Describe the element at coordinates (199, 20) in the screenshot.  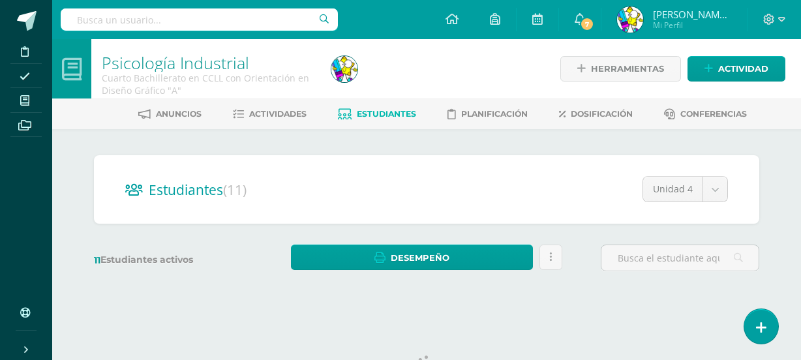
I see `input: Busca un usuario...` at that location.